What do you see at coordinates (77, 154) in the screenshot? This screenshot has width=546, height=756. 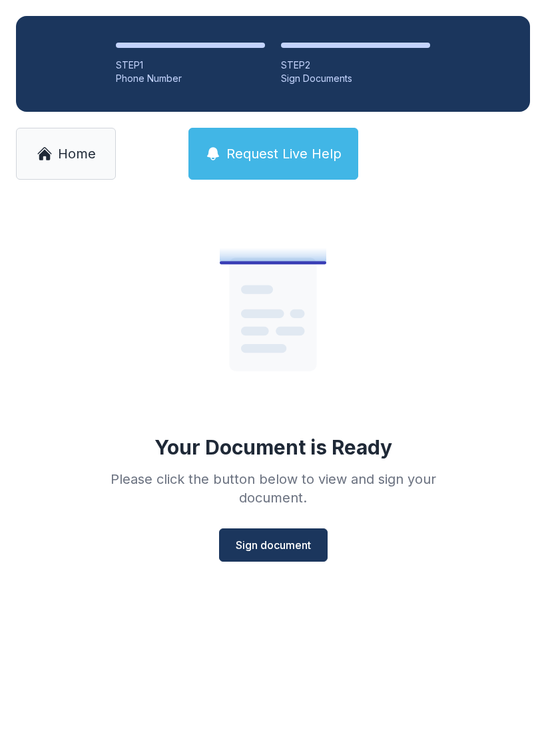 I see `span: Home` at bounding box center [77, 154].